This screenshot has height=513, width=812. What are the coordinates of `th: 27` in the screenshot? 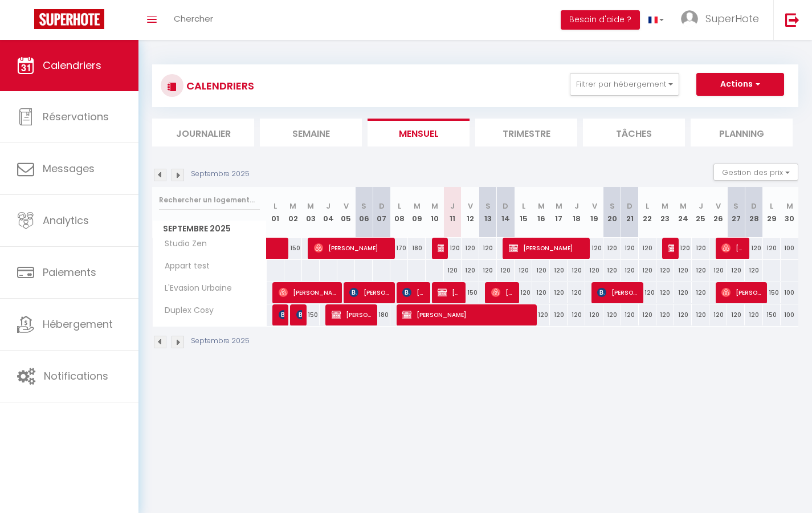 It's located at (736, 212).